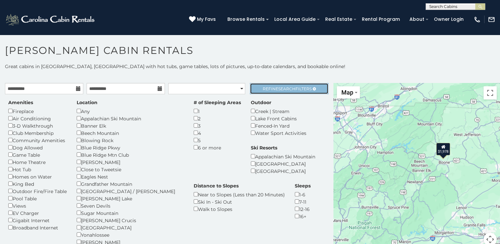  I want to click on div: Game Table, so click(37, 155).